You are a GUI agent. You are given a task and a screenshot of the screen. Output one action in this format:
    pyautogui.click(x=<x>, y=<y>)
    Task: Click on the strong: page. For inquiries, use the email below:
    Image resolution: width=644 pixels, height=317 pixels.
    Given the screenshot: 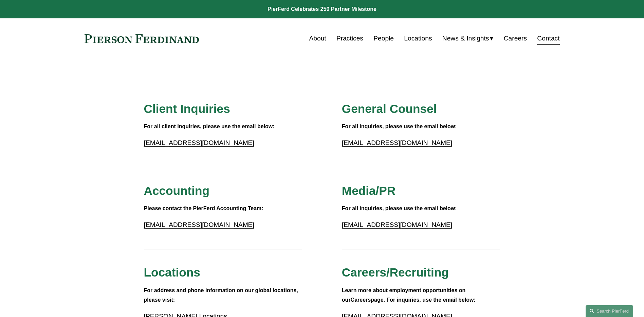 What is the action you would take?
    pyautogui.click(x=423, y=299)
    